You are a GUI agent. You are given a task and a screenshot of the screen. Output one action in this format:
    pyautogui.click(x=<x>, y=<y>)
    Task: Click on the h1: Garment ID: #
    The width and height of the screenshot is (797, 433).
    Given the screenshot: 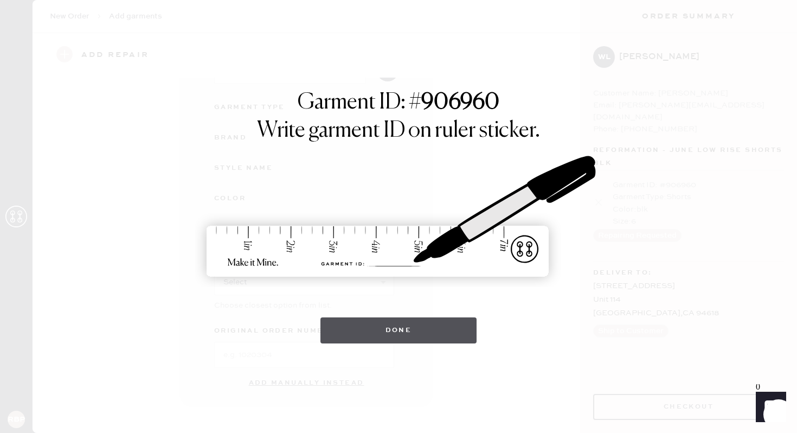 What is the action you would take?
    pyautogui.click(x=399, y=104)
    